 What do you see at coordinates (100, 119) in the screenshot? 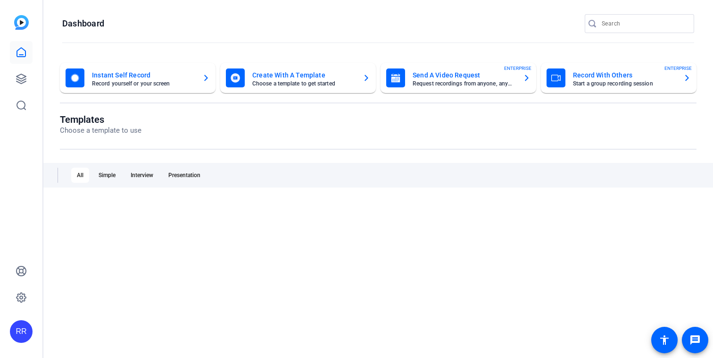
I see `h1: Templates` at bounding box center [100, 119].